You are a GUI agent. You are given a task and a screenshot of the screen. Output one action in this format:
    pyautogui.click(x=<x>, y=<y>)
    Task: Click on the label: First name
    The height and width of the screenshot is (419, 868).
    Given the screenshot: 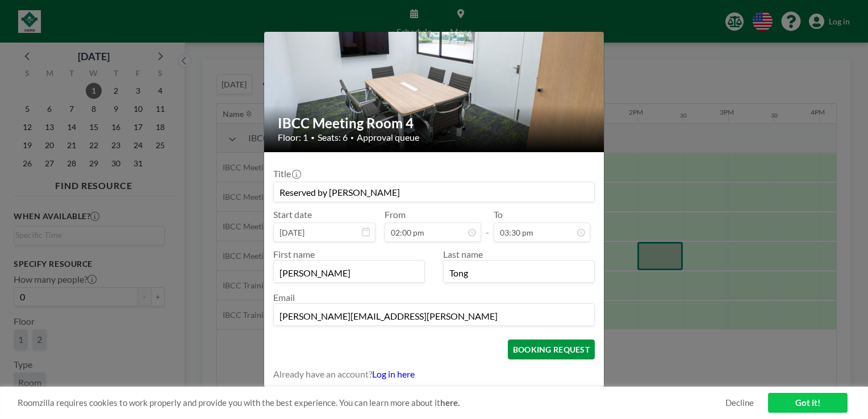 What is the action you would take?
    pyautogui.click(x=293, y=254)
    